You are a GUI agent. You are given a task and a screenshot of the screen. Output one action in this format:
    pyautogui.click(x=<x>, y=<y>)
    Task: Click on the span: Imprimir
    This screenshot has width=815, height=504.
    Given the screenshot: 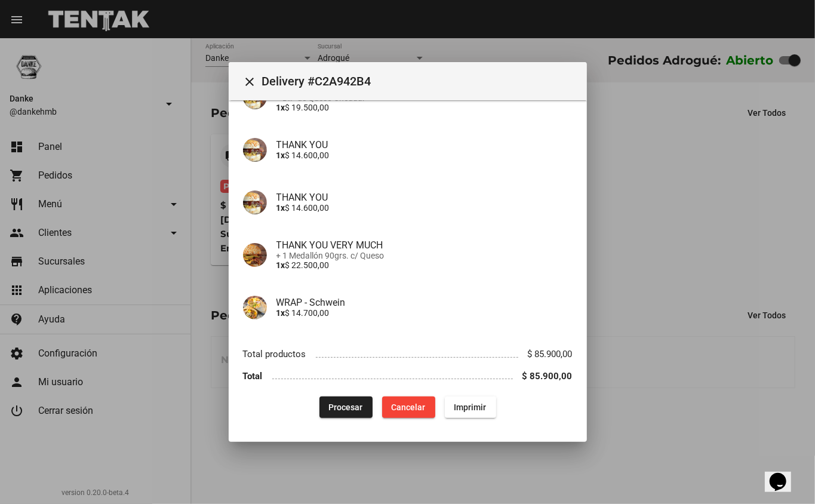 What is the action you would take?
    pyautogui.click(x=470, y=407)
    